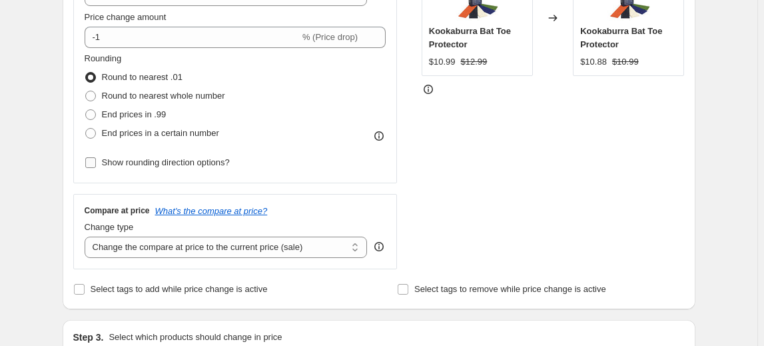 Image resolution: width=764 pixels, height=346 pixels. I want to click on p: Select which products should change in price, so click(195, 337).